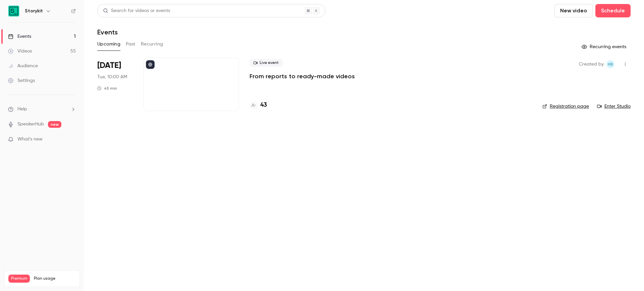 The height and width of the screenshot is (291, 644). I want to click on div: Videos, so click(19, 51).